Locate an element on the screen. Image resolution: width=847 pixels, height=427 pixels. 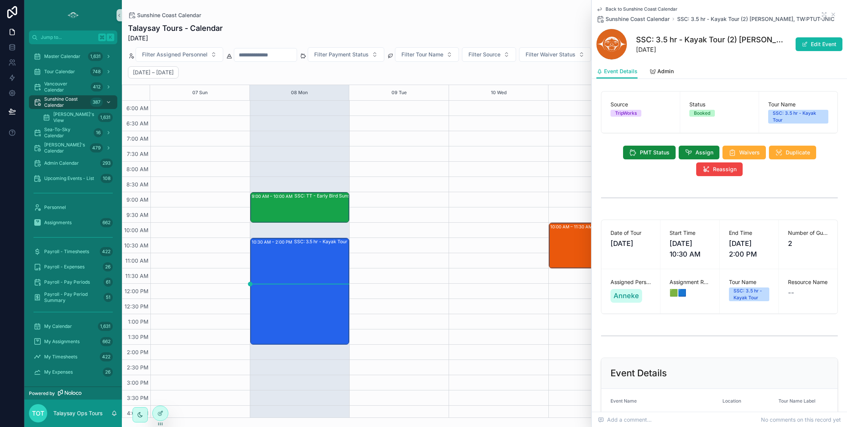
span: 1:00 PM is located at coordinates (138, 321).